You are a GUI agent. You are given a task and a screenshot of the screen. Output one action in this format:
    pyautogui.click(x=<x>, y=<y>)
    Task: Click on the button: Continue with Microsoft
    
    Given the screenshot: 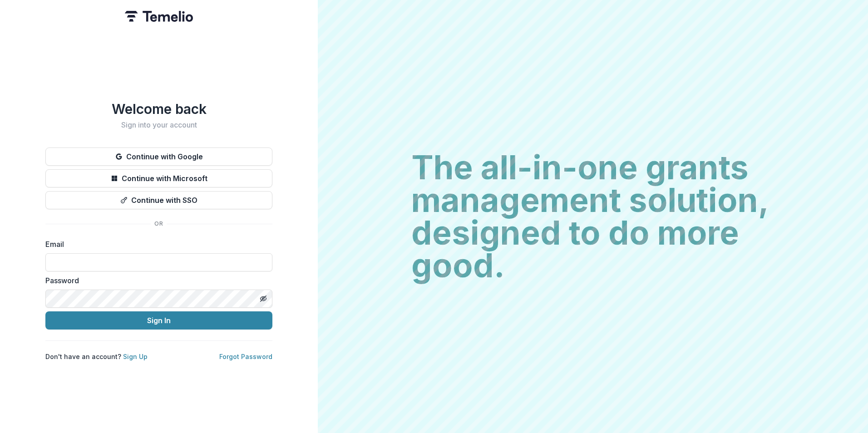 What is the action you would take?
    pyautogui.click(x=159, y=178)
    